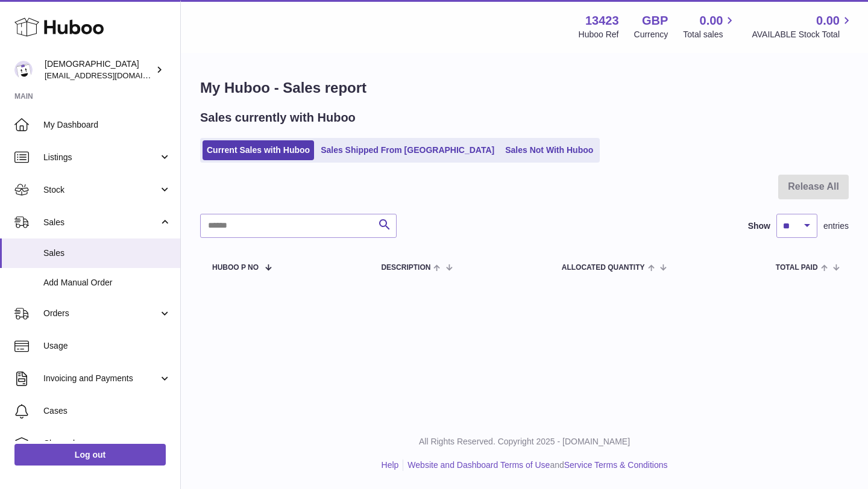  I want to click on span: Description, so click(406, 267).